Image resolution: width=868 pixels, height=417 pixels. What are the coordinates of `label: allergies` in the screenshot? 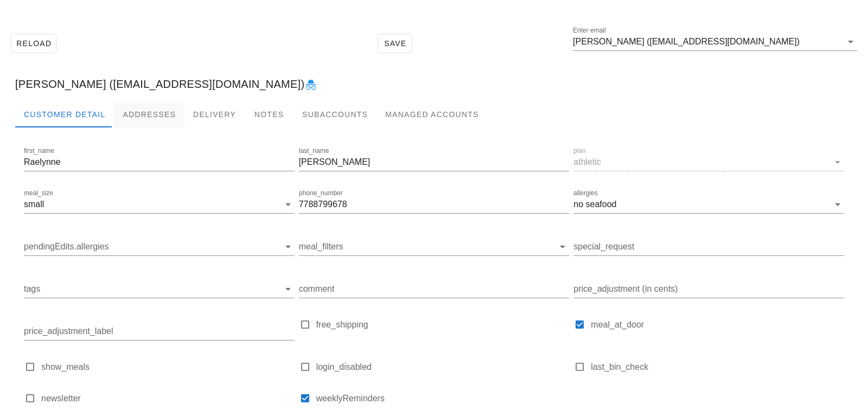 It's located at (585, 193).